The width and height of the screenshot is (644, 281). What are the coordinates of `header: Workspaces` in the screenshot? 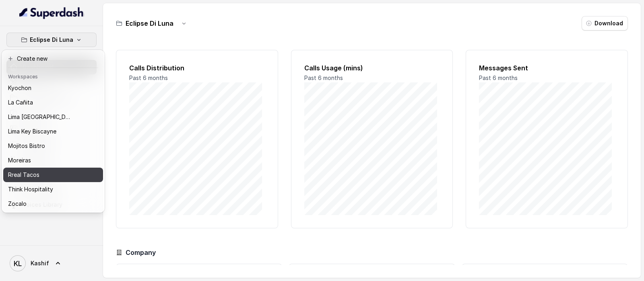 It's located at (53, 76).